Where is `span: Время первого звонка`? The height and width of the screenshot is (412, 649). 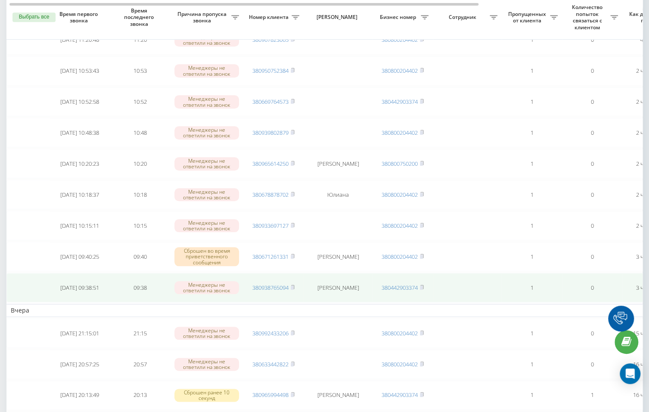
span: Время первого звонка is located at coordinates (80, 17).